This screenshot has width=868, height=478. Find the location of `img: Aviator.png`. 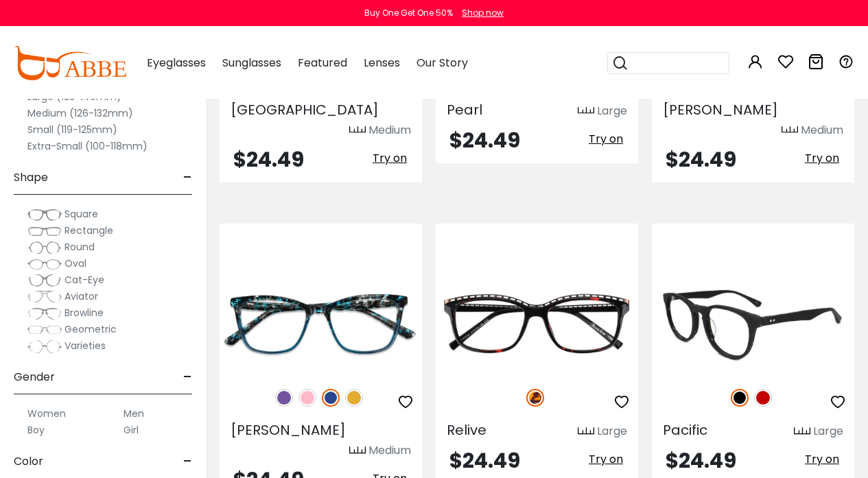

img: Aviator.png is located at coordinates (45, 297).